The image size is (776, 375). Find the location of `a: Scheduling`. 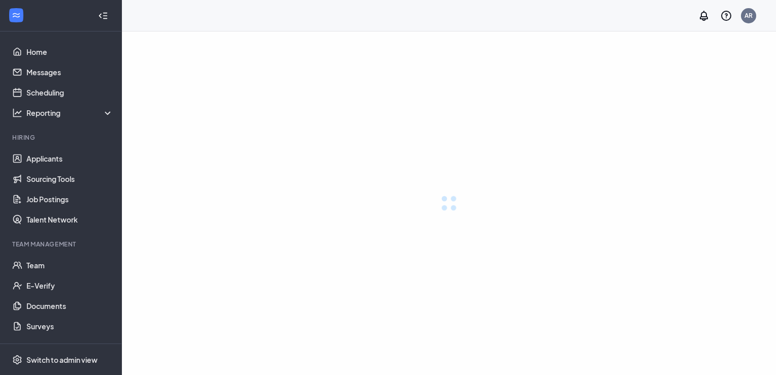

a: Scheduling is located at coordinates (70, 92).